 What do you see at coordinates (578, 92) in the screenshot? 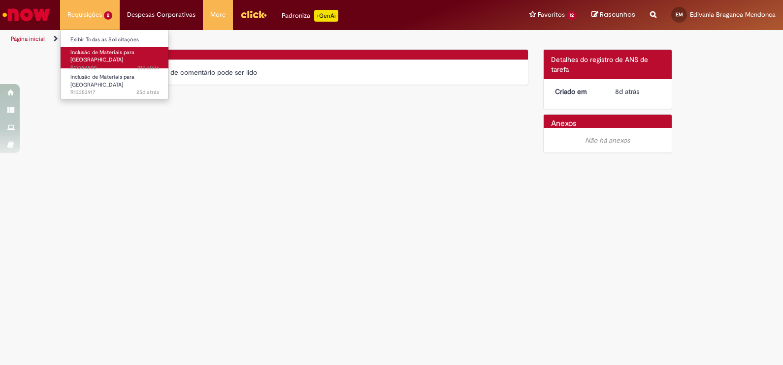
I see `dt: Criado em` at bounding box center [578, 92].